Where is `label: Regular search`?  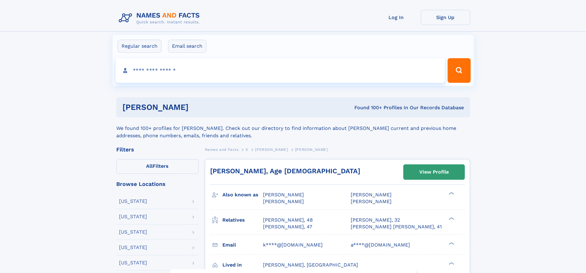 label: Regular search is located at coordinates (139, 46).